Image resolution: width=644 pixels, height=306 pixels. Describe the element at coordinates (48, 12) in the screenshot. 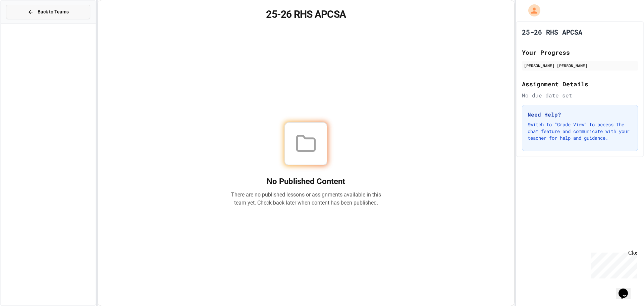

I see `button: Back to Teams` at that location.